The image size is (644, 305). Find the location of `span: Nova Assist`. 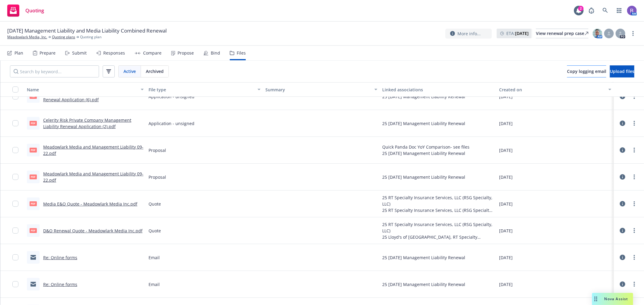

span: Nova Assist is located at coordinates (617, 299).